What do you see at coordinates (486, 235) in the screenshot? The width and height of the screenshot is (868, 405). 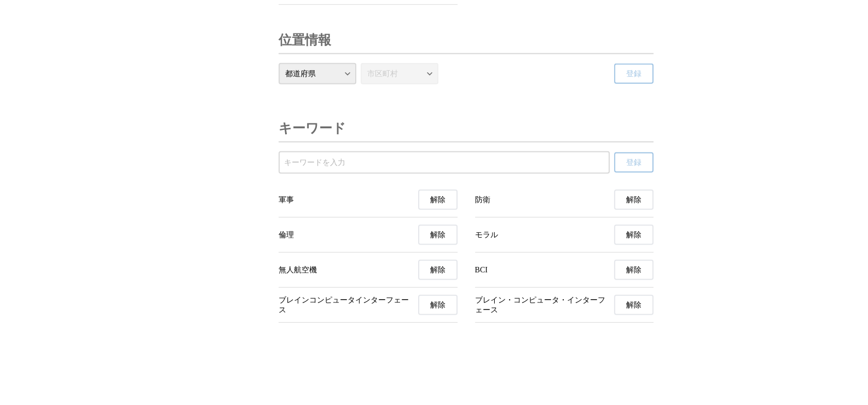 I see `span: モラル` at bounding box center [486, 235].